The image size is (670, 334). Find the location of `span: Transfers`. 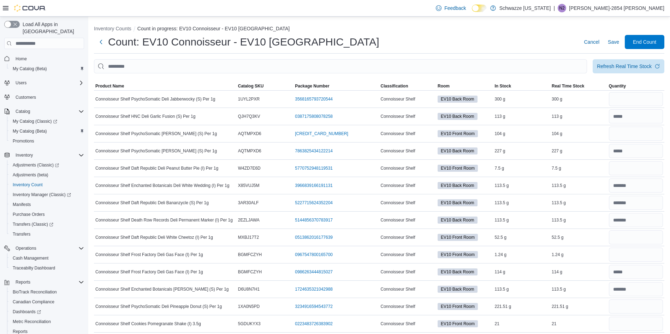

span: Transfers is located at coordinates (47, 235).